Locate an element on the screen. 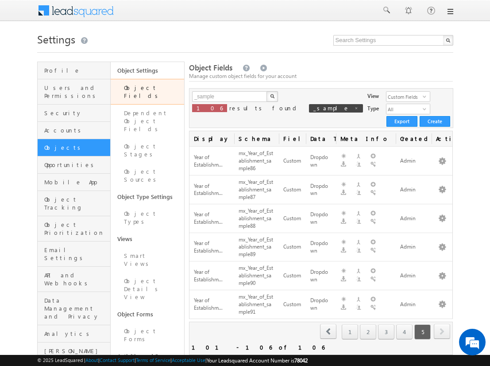  a: next is located at coordinates (442, 332).